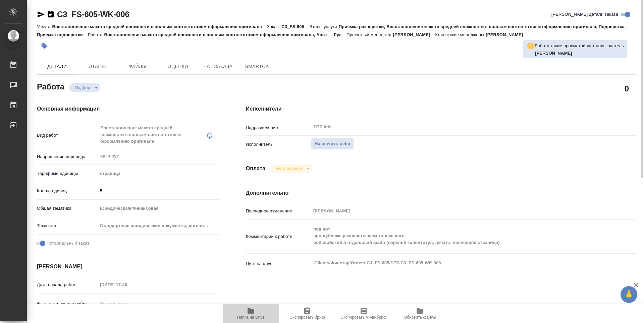 Image resolution: width=644 pixels, height=323 pixels. What do you see at coordinates (332, 144) in the screenshot?
I see `button: Назначить себя` at bounding box center [332, 144].